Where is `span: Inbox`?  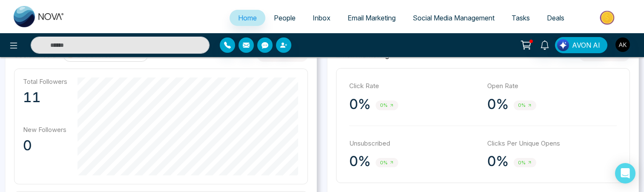
span: Inbox is located at coordinates (322, 18).